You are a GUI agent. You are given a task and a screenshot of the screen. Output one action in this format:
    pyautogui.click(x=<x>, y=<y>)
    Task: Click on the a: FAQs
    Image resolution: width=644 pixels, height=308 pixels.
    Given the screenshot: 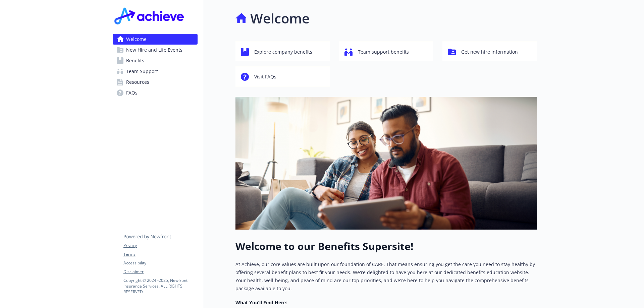 What is the action you would take?
    pyautogui.click(x=155, y=93)
    